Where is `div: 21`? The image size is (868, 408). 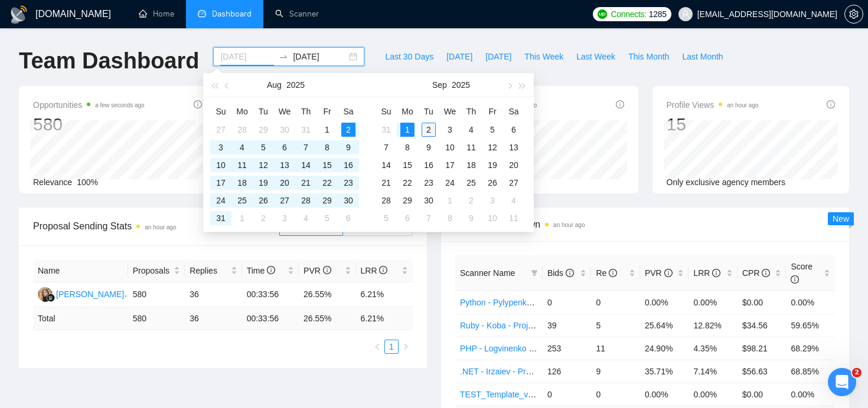
div: 21 is located at coordinates (306, 183).